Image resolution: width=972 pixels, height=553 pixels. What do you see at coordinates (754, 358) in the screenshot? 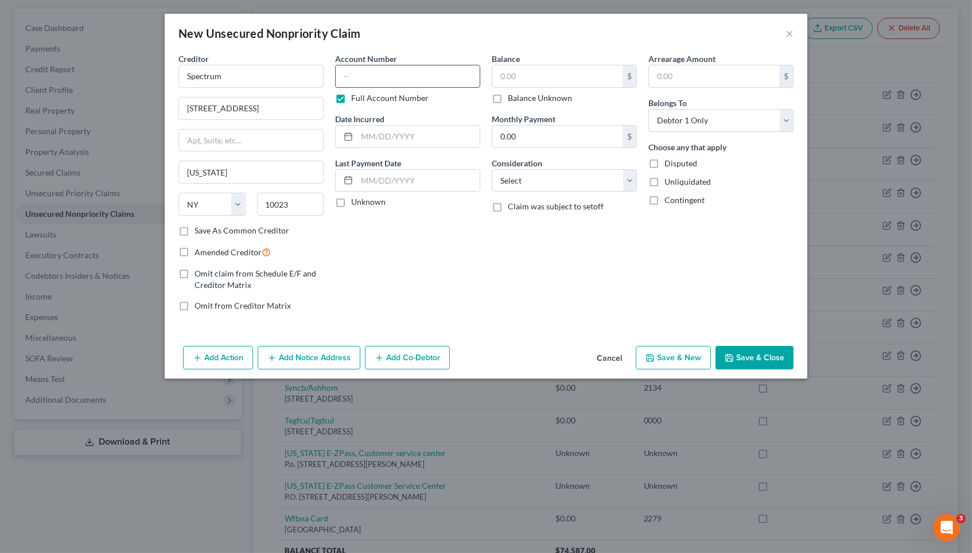
I see `button: Save & Close` at bounding box center [754, 358].